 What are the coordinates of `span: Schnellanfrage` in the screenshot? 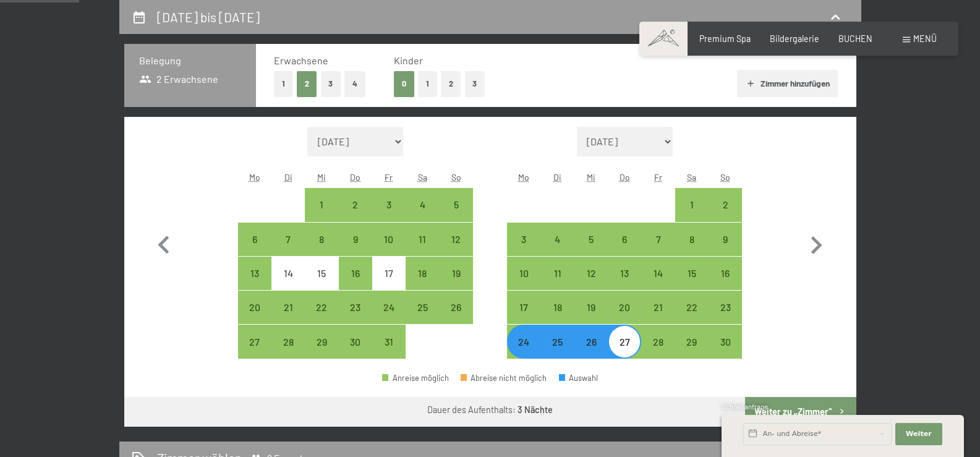 It's located at (745, 406).